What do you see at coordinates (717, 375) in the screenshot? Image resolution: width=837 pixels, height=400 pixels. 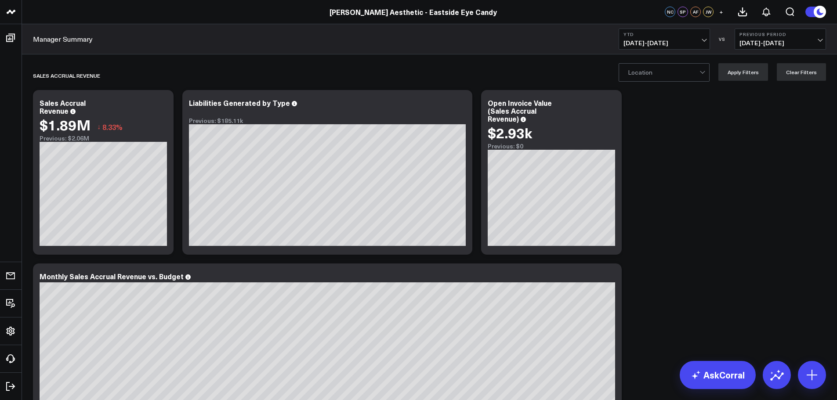 I see `a: AskCorral` at bounding box center [717, 375].